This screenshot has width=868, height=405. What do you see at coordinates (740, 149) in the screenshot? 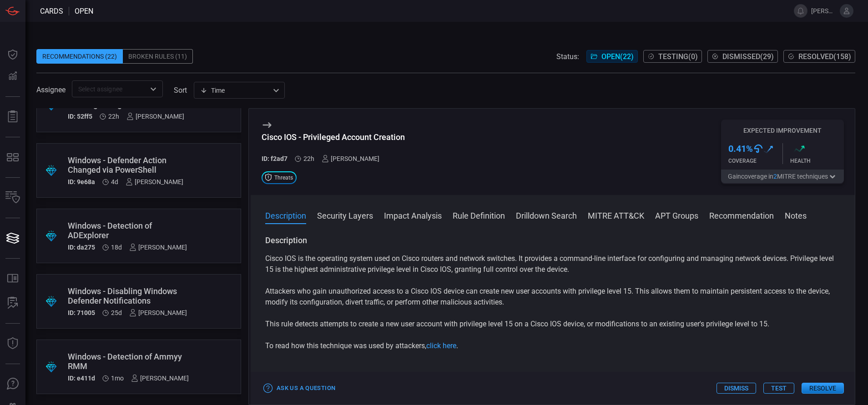
I see `h3: 0.41 %` at bounding box center [740, 149].